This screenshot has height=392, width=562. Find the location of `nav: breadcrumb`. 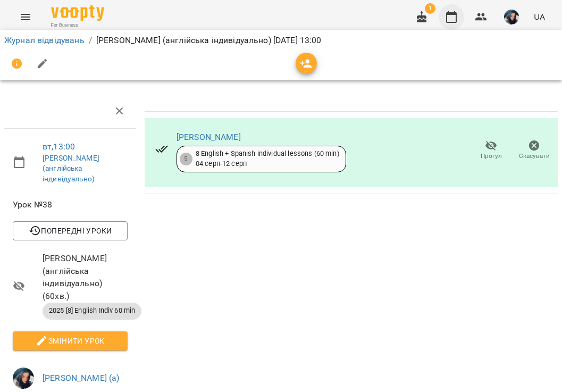

nav: breadcrumb is located at coordinates (281, 40).